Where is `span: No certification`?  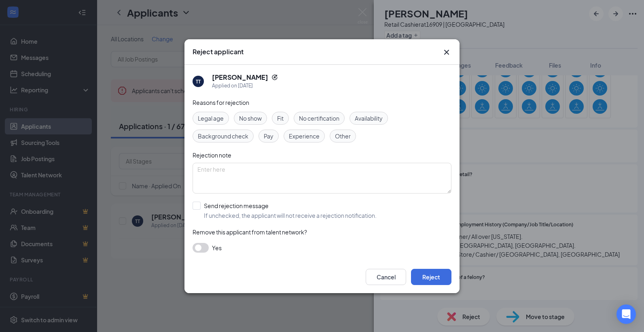 span: No certification is located at coordinates (319, 118).